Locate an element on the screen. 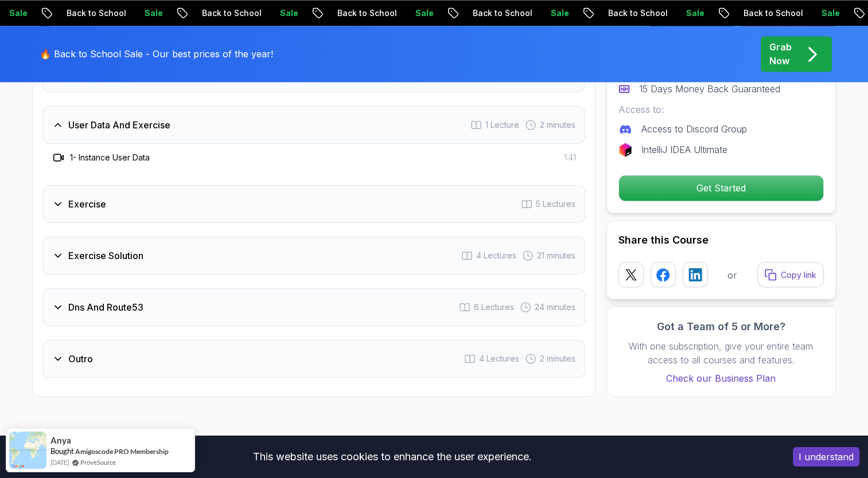  a: Check our Business Plan is located at coordinates (721, 378).